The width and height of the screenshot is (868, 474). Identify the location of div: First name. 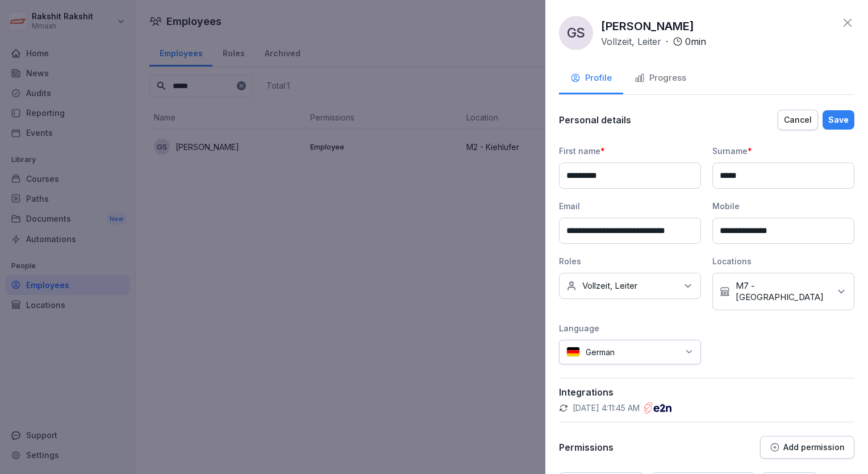
(630, 151).